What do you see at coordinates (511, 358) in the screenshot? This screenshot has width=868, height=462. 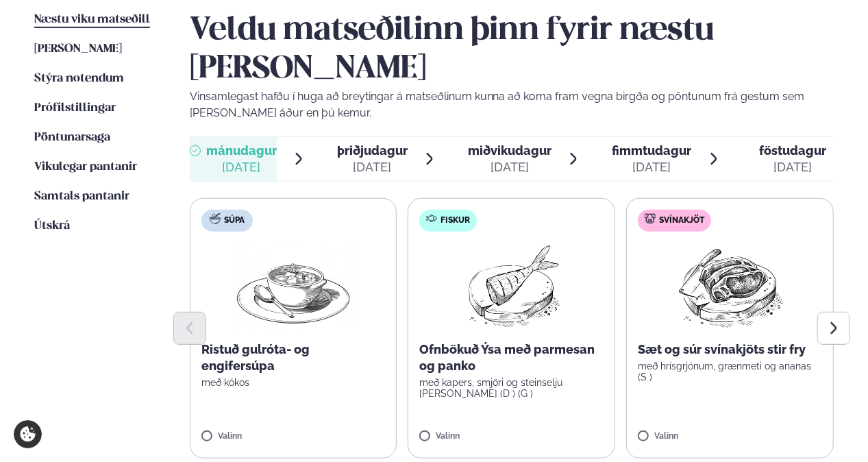 I see `p: Ofnbökuð Ýsa með parmesan og panko` at bounding box center [511, 358].